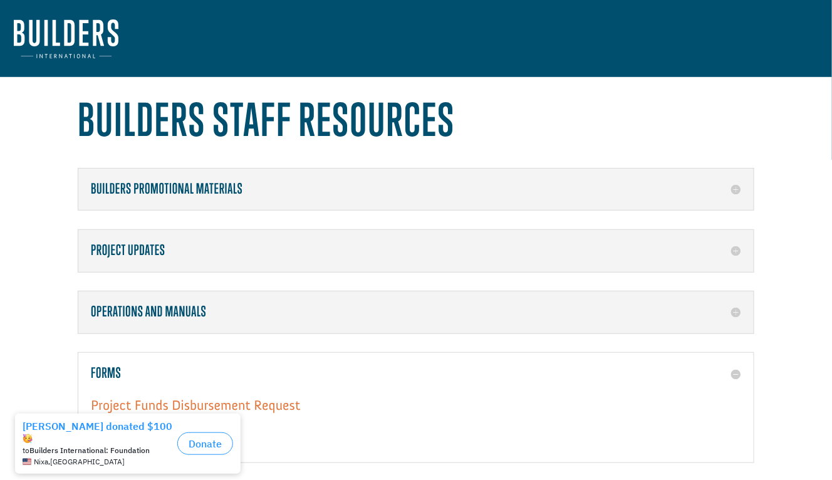  I want to click on h5: Operations and Manuals, so click(416, 312).